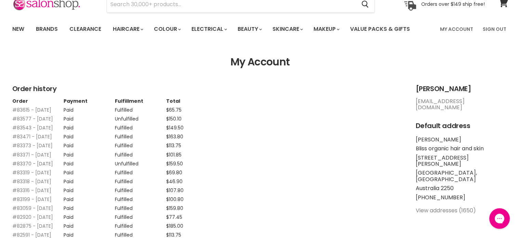 Image resolution: width=520 pixels, height=238 pixels. What do you see at coordinates (174, 181) in the screenshot?
I see `span: $46.90` at bounding box center [174, 181].